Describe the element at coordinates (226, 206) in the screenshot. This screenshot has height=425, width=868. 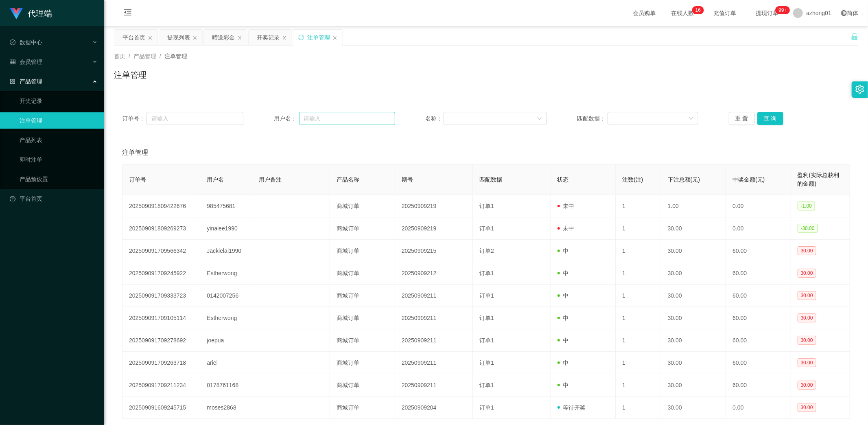
I see `td: 985475681` at that location.